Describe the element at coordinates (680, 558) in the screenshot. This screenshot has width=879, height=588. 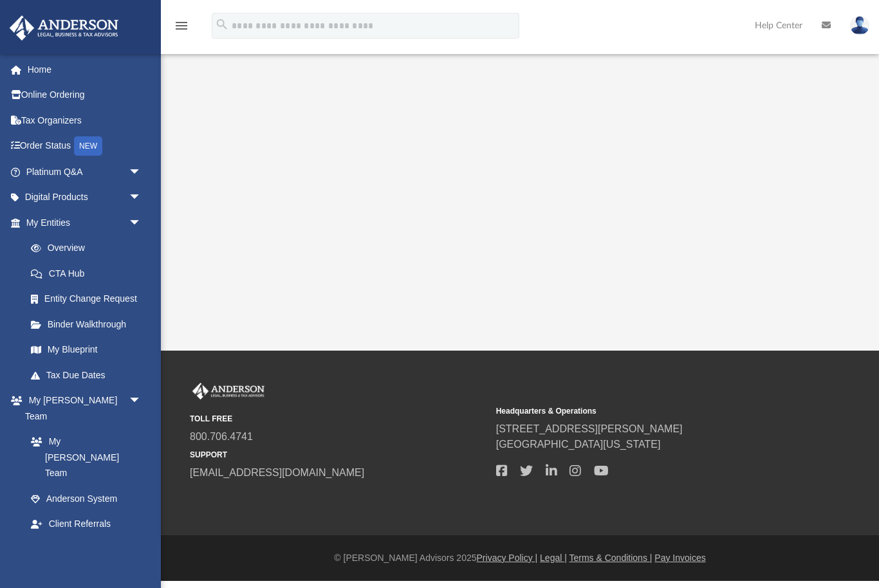
I see `a: Pay Invoices` at that location.